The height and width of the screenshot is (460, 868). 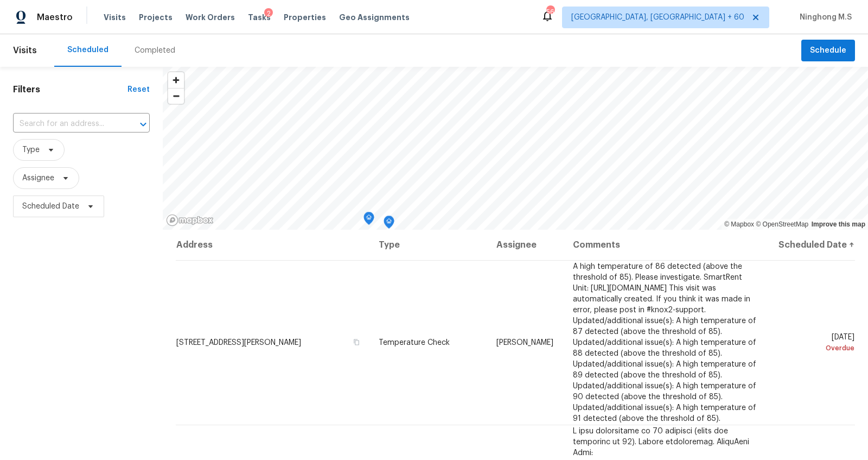 What do you see at coordinates (515, 148) in the screenshot?
I see `canvas: Map` at bounding box center [515, 148].